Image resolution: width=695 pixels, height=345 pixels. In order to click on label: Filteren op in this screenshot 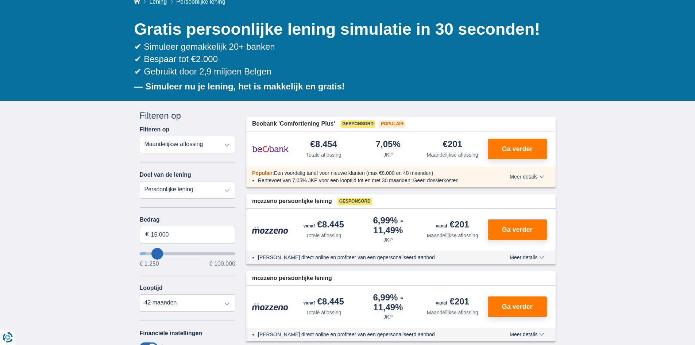, I will do `click(155, 130)`.